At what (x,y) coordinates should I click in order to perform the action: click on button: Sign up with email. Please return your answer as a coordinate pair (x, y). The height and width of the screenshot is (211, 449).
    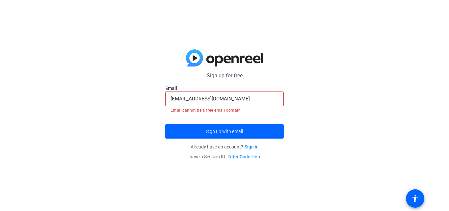
    Looking at the image, I should click on (225, 131).